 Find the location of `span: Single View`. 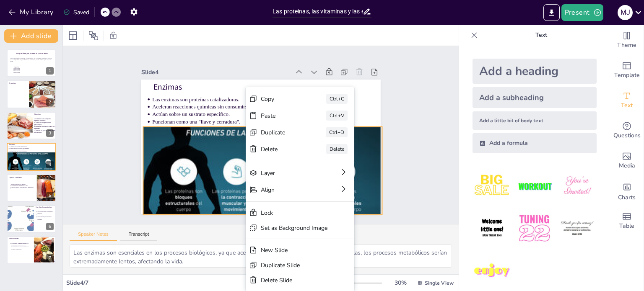

span: Single View is located at coordinates (439, 283).